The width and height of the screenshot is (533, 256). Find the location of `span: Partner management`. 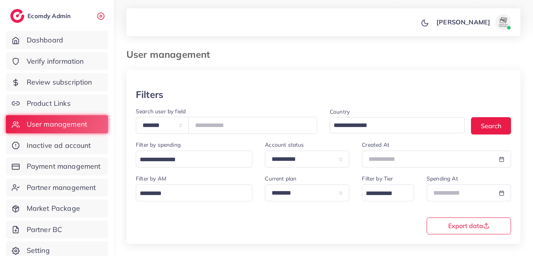

span: Partner management is located at coordinates (61, 187).